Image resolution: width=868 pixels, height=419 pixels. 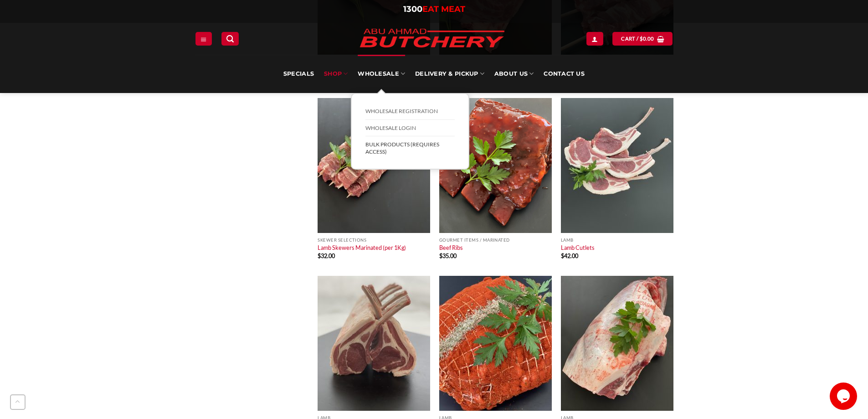 I want to click on img: Lamb-Skewers-Marinated, so click(x=373, y=166).